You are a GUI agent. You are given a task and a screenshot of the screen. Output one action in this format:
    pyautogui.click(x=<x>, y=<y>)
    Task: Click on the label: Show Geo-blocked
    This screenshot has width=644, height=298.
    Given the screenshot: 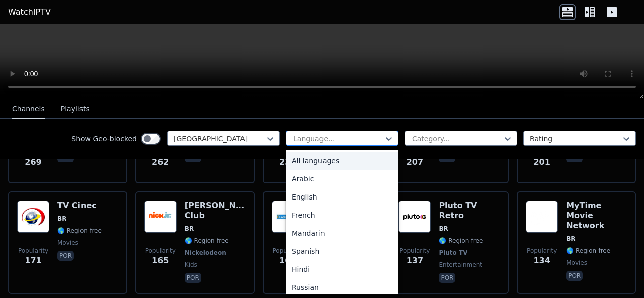 What is the action you would take?
    pyautogui.click(x=104, y=139)
    